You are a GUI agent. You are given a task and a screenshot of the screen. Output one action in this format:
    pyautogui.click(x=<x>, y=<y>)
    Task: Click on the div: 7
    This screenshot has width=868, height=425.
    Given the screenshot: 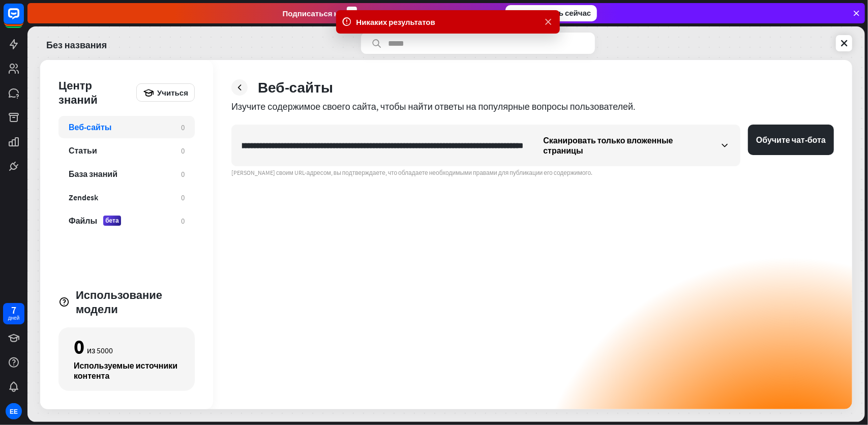 What is the action you would take?
    pyautogui.click(x=14, y=310)
    